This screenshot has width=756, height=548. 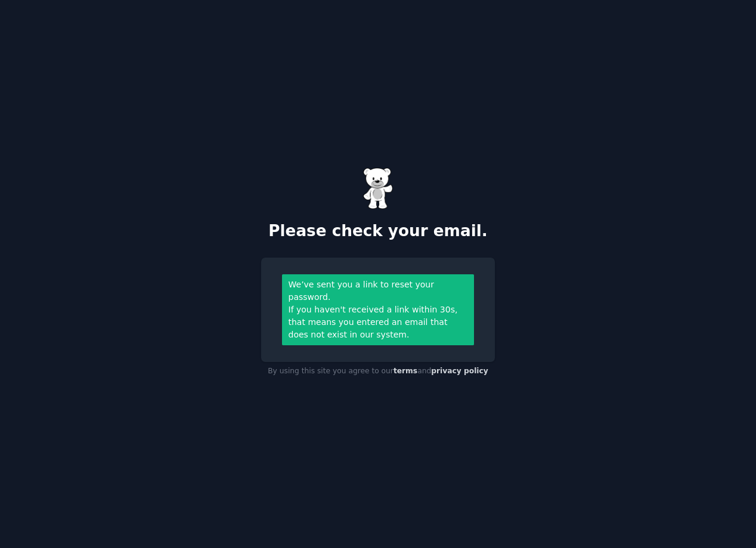 I want to click on h2: Please check your email., so click(x=378, y=231).